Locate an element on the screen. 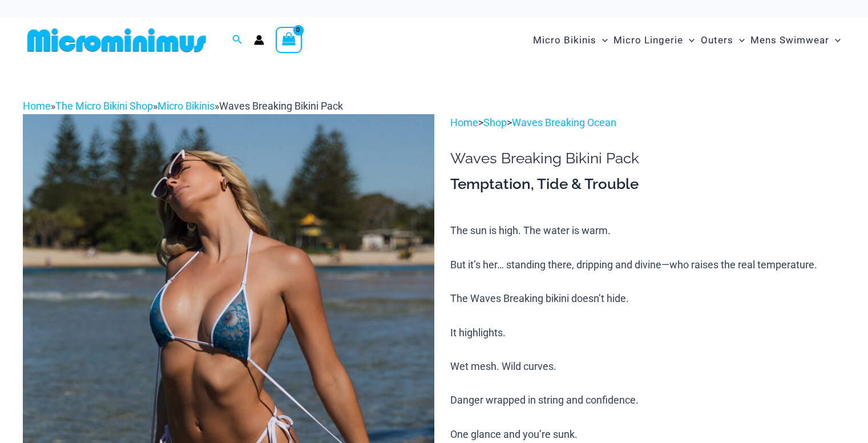 Image resolution: width=868 pixels, height=443 pixels. nav: Site Navigation is located at coordinates (686, 40).